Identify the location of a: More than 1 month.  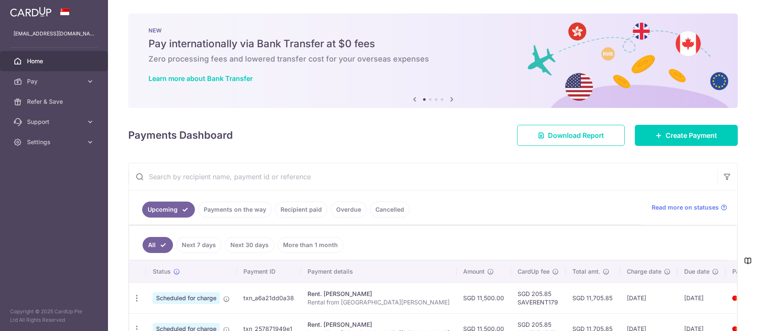
(310, 245).